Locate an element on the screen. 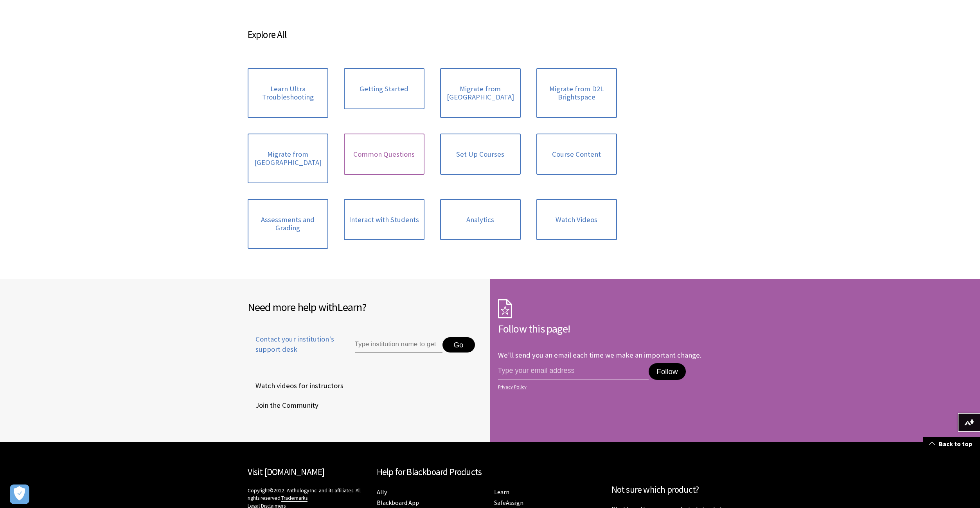 This screenshot has width=980, height=508. span: Contact your institution's support desk is located at coordinates (292, 344).